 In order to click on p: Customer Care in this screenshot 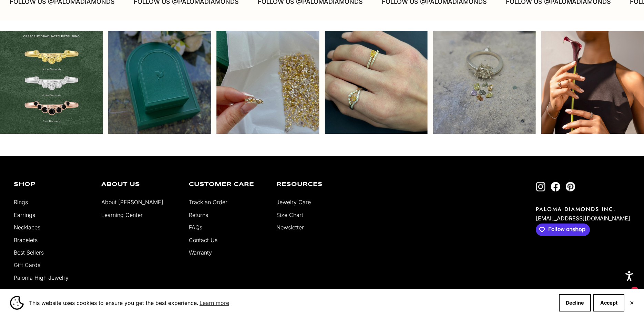, I will do `click(228, 184)`.